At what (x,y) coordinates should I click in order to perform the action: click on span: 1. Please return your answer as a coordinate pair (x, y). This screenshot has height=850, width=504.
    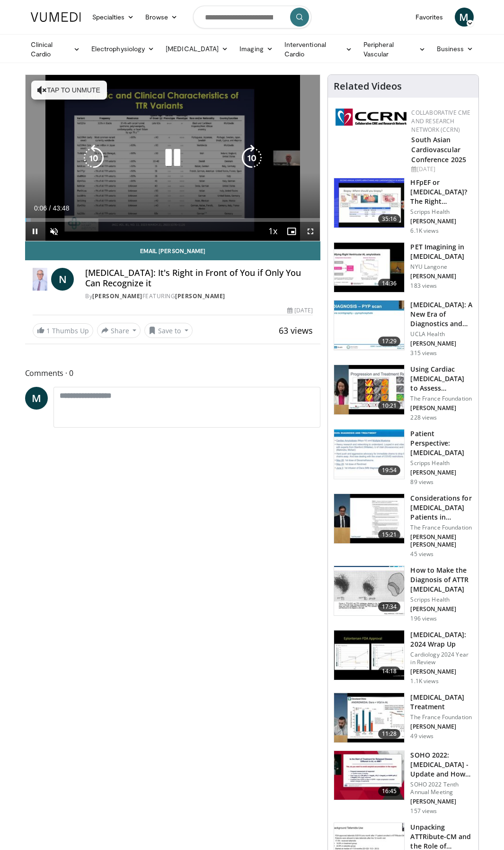
    Looking at the image, I should click on (48, 331).